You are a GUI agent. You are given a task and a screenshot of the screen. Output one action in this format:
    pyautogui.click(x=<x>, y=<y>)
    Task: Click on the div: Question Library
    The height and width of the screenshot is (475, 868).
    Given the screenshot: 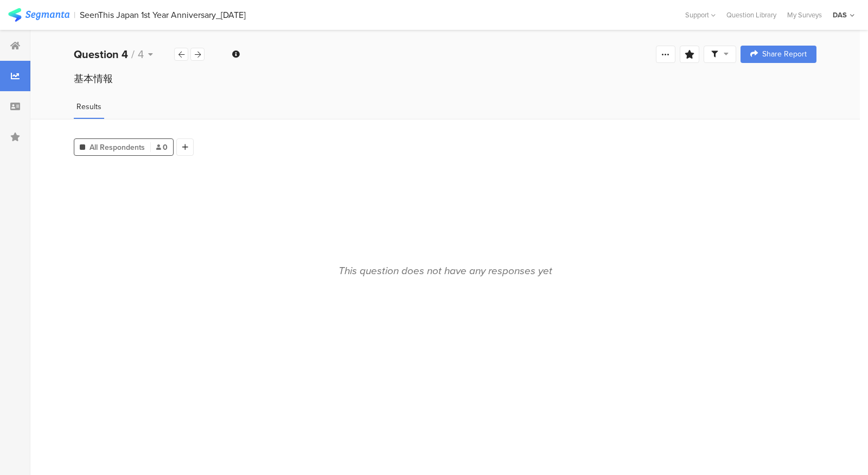 What is the action you would take?
    pyautogui.click(x=752, y=15)
    